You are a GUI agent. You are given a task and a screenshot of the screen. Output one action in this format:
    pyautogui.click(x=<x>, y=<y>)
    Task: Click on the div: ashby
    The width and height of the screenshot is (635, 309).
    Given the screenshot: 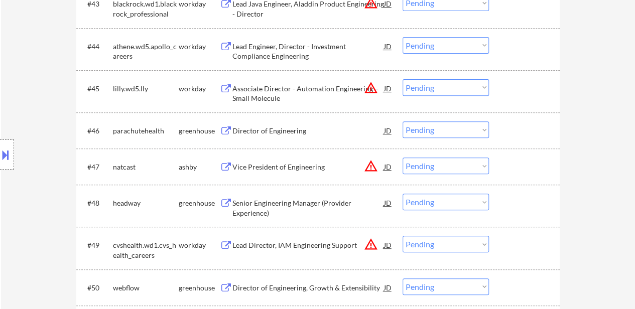 What is the action you would take?
    pyautogui.click(x=199, y=167)
    